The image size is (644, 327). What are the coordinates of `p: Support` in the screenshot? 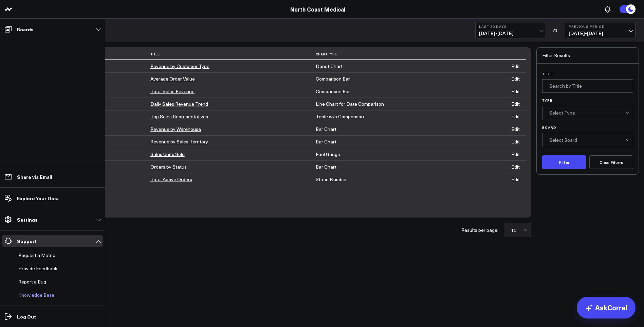 It's located at (27, 241).